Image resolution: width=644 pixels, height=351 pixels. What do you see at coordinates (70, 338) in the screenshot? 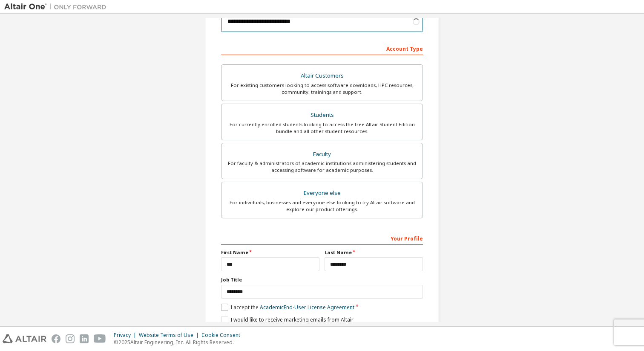
I see `img: instagram.svg` at bounding box center [70, 338].